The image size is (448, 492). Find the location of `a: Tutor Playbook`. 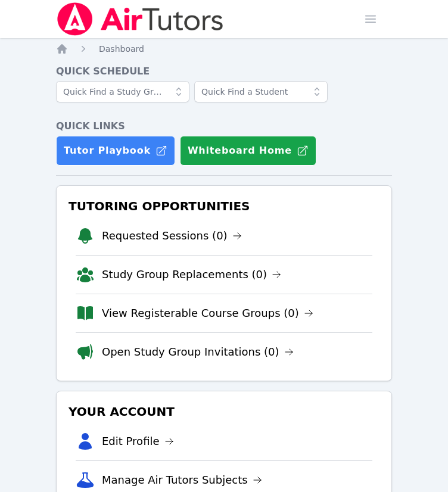

a: Tutor Playbook is located at coordinates (115, 151).